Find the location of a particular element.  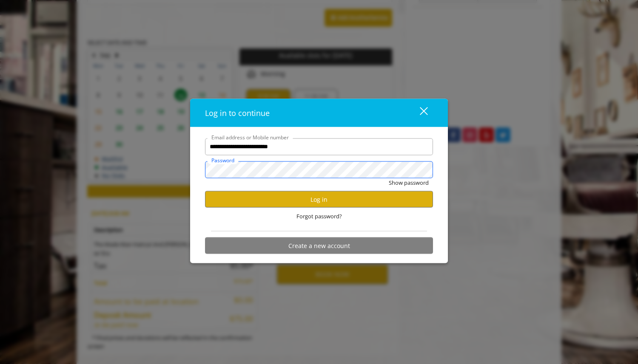

div: close dialog is located at coordinates (418, 112).